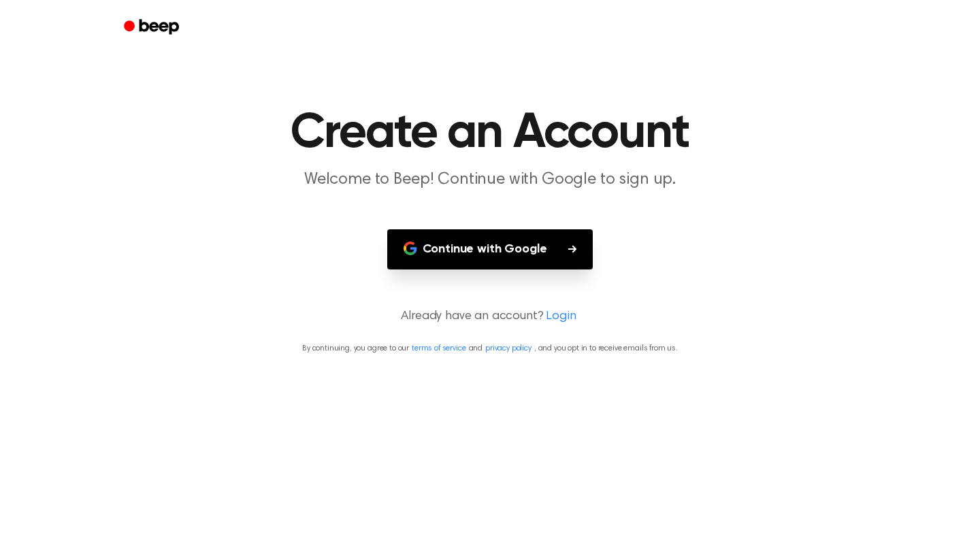 Image resolution: width=980 pixels, height=558 pixels. Describe the element at coordinates (490, 316) in the screenshot. I see `p: Already have an account?` at that location.